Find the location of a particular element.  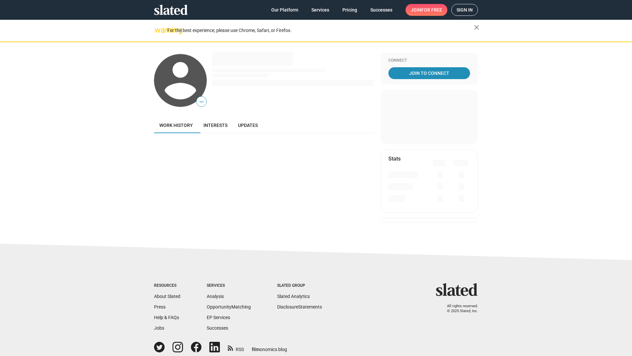

a: Sign in is located at coordinates (465, 10).